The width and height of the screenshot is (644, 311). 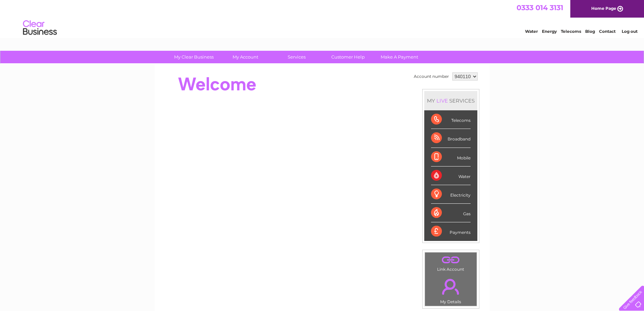 I want to click on a: Energy, so click(x=550, y=31).